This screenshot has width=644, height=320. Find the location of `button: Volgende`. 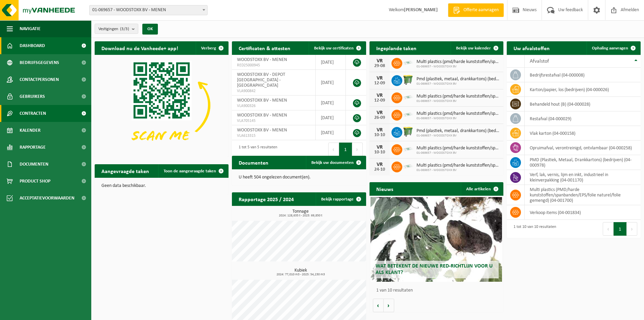

button: Volgende is located at coordinates (389, 305).